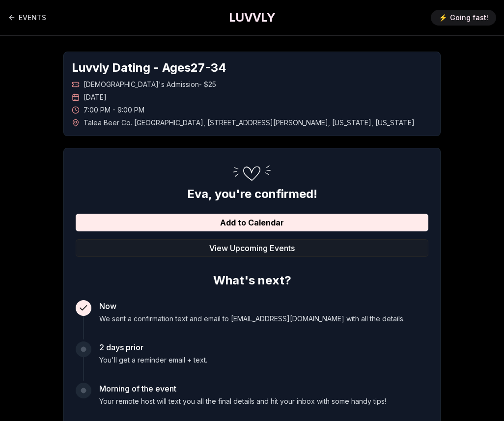 This screenshot has width=504, height=421. Describe the element at coordinates (252, 306) in the screenshot. I see `h3: Now` at that location.